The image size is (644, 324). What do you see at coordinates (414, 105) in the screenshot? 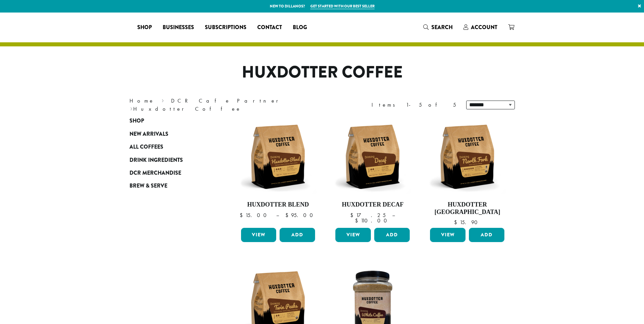
I see `div: Items 1-5 of 5` at bounding box center [414, 105].